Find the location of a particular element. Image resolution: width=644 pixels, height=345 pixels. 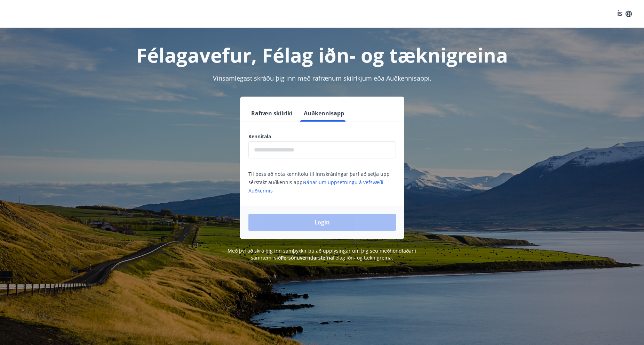

button: ÍS is located at coordinates (624, 14).